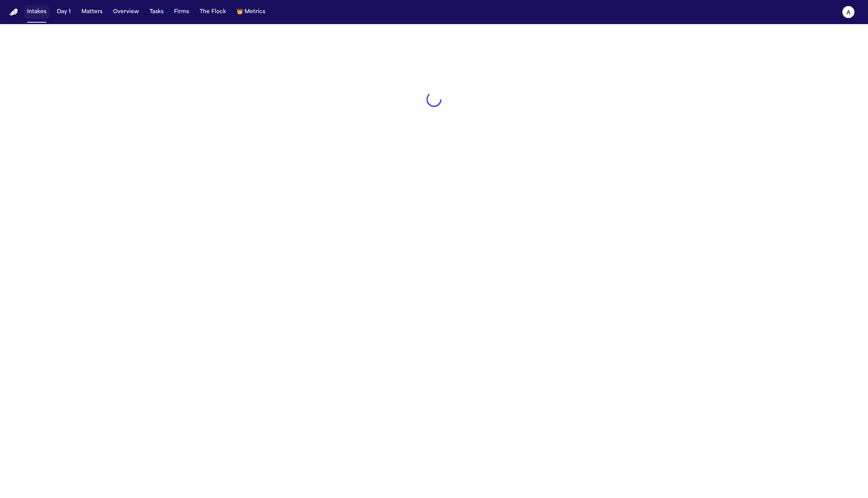 The image size is (868, 498). I want to click on button: Intakes, so click(36, 12).